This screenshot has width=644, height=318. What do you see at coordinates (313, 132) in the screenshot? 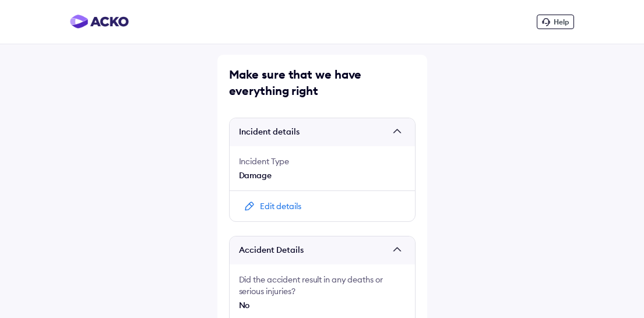
I see `span: Incident details` at bounding box center [313, 132].